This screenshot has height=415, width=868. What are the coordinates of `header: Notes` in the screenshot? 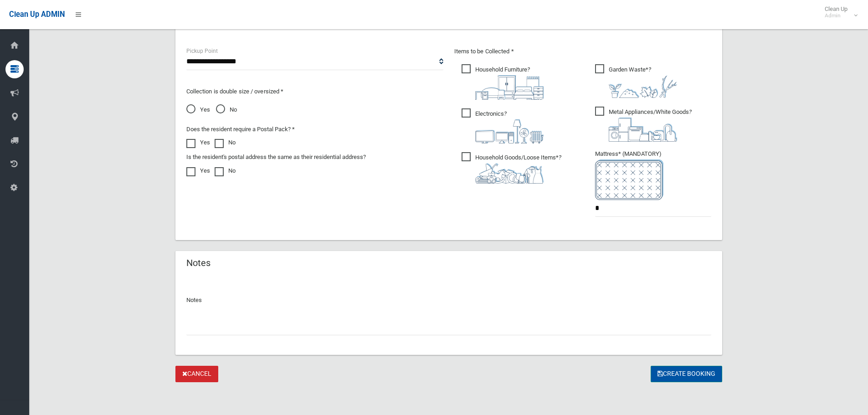 It's located at (199, 263).